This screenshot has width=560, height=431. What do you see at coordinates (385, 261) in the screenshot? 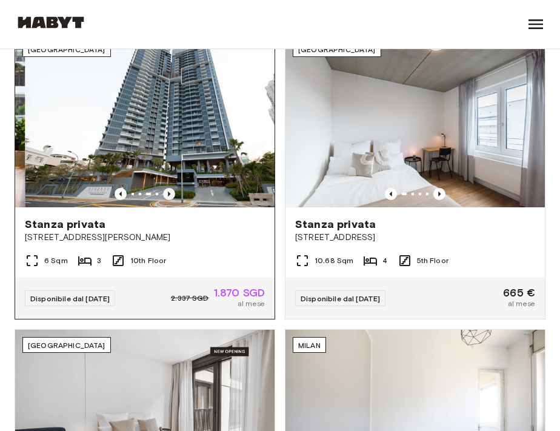
I see `span: 4` at bounding box center [385, 261].